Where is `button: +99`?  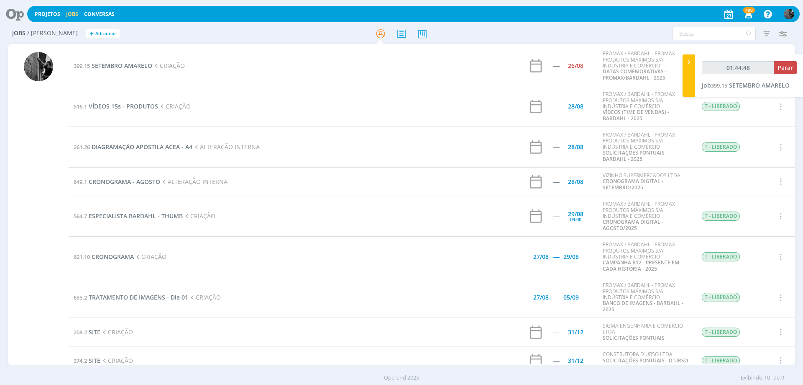
button: +99 is located at coordinates (748, 14).